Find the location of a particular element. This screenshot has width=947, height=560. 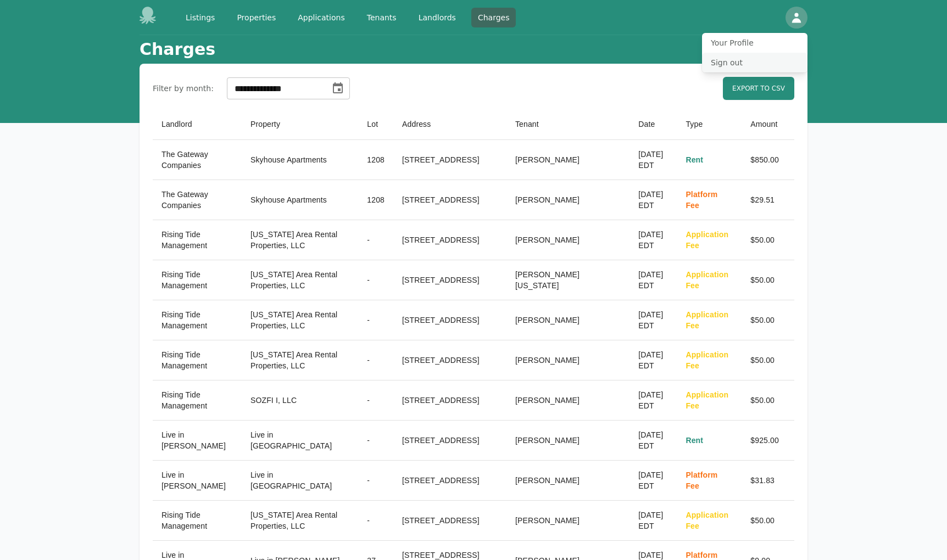

th: Address is located at coordinates (450, 124).